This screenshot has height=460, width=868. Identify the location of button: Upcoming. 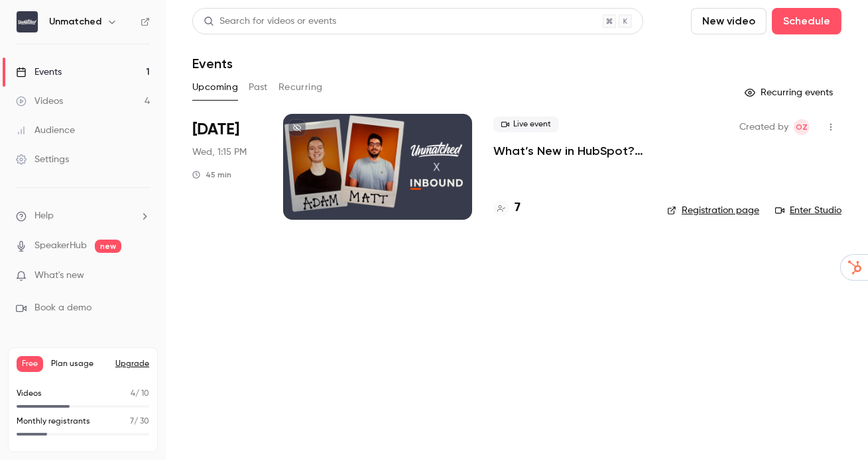
(215, 88).